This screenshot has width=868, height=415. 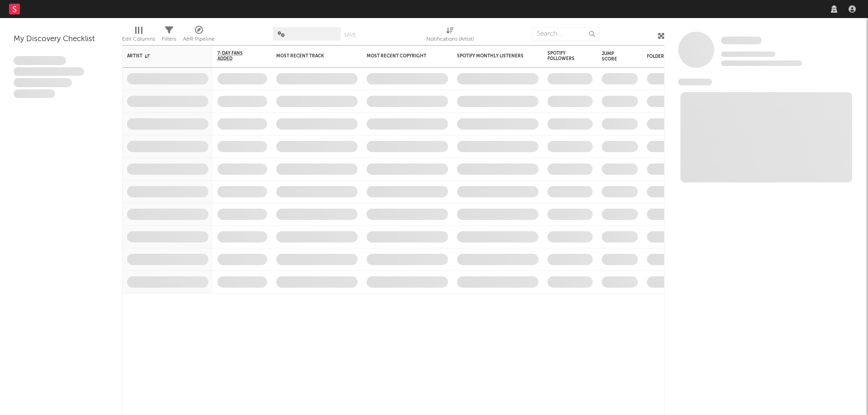 What do you see at coordinates (681, 56) in the screenshot?
I see `div: Folders` at bounding box center [681, 56].